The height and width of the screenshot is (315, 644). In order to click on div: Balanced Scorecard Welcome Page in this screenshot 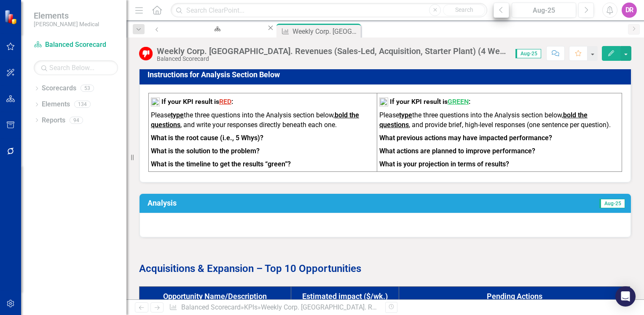, I will do `click(216, 37)`.